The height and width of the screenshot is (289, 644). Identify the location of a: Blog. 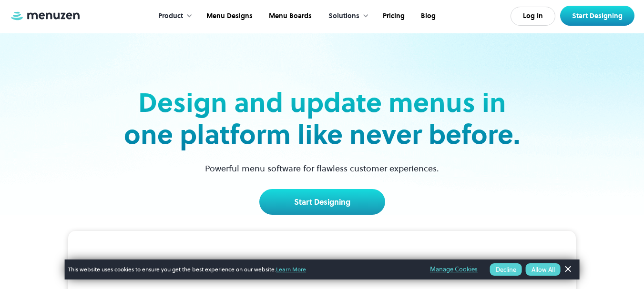
(428, 16).